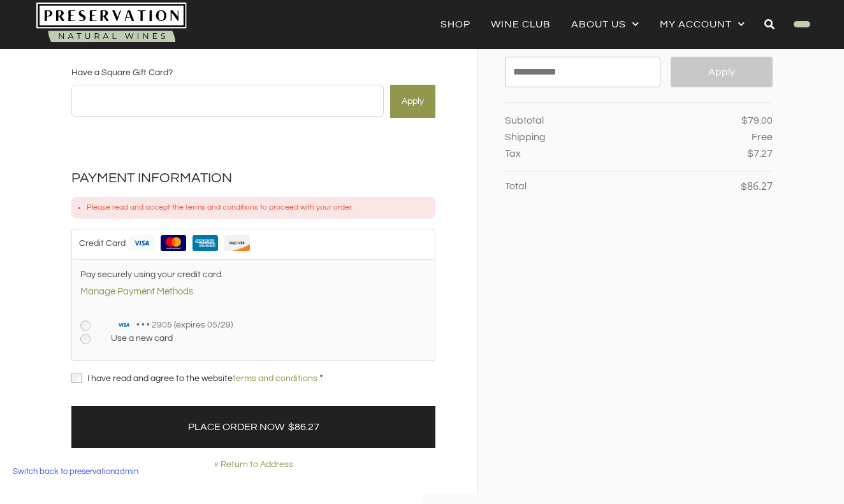  Describe the element at coordinates (253, 274) in the screenshot. I see `p: Pay securely using your credit card.` at that location.